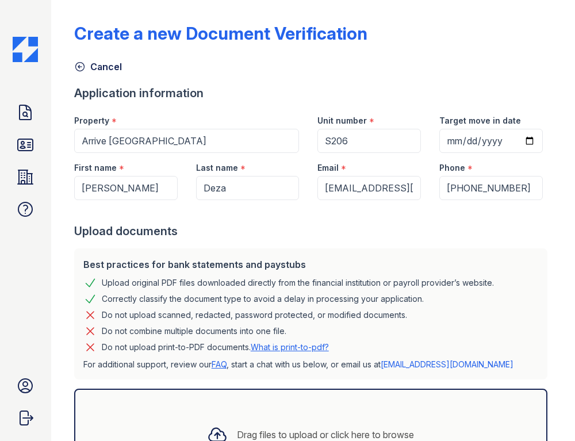  I want to click on label: Phone, so click(452, 168).